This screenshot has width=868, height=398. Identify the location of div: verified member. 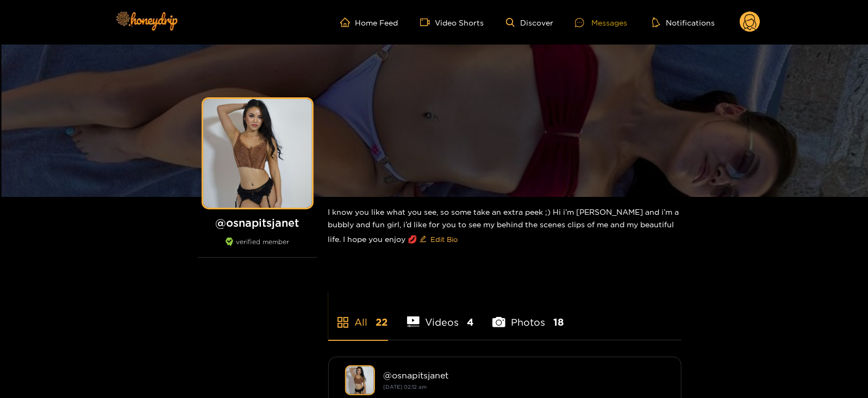
(258, 247).